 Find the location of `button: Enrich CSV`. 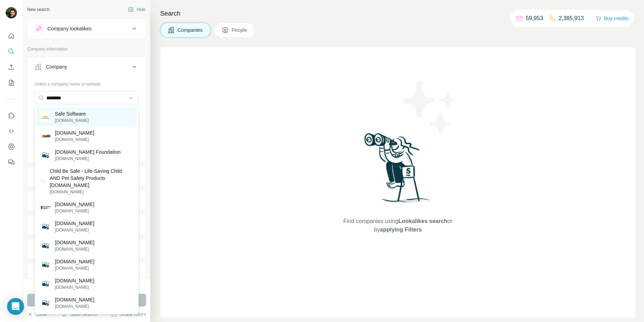

button: Enrich CSV is located at coordinates (11, 67).